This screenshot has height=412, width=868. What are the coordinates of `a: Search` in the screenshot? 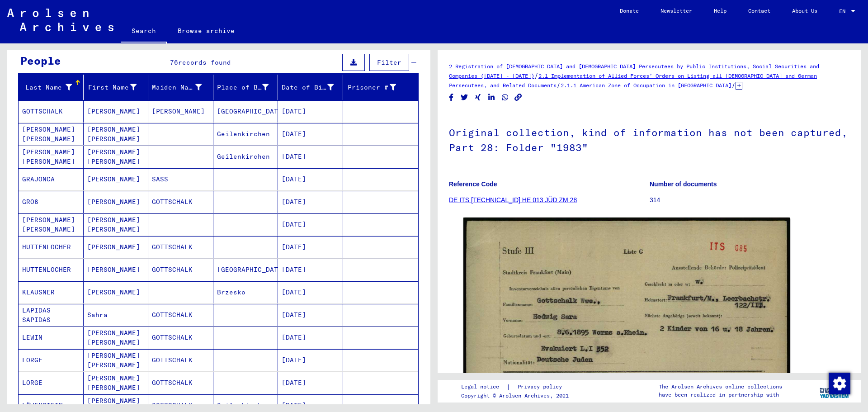 It's located at (144, 31).